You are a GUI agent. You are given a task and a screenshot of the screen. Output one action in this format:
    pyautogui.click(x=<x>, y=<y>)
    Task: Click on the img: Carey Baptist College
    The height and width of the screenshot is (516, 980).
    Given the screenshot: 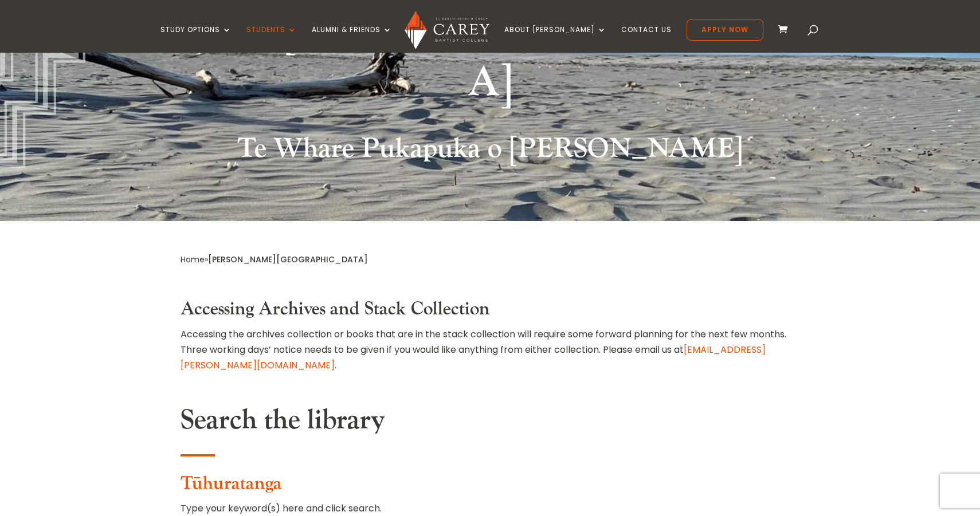 What is the action you would take?
    pyautogui.click(x=446, y=30)
    